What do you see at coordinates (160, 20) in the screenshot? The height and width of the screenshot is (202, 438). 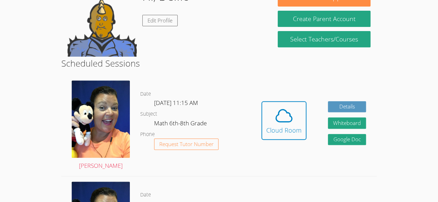 I see `a: Edit Profile` at bounding box center [160, 20].